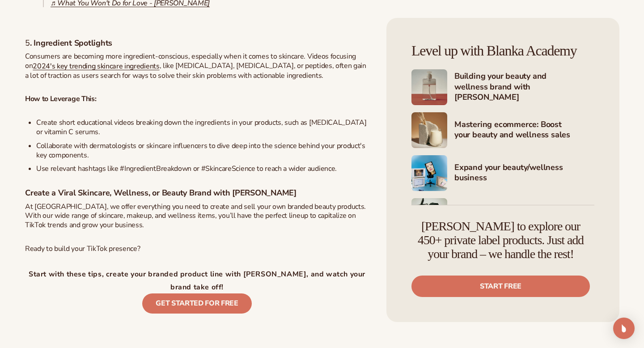  I want to click on img: Shopify Image 5, so click(429, 216).